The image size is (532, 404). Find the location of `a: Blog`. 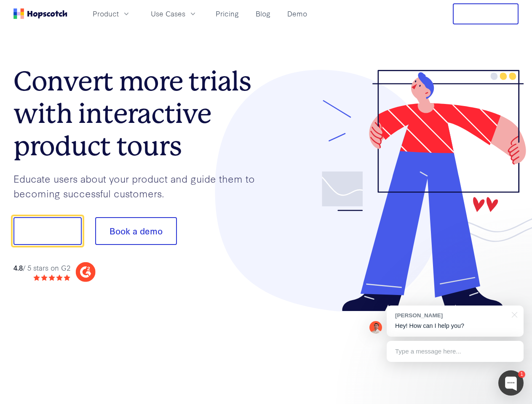

a: Blog is located at coordinates (263, 13).